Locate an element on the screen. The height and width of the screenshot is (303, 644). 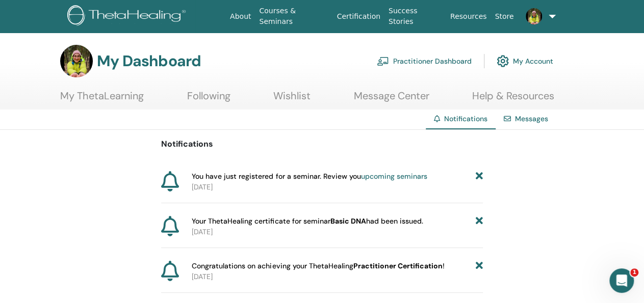
a: Resources is located at coordinates (469, 16).